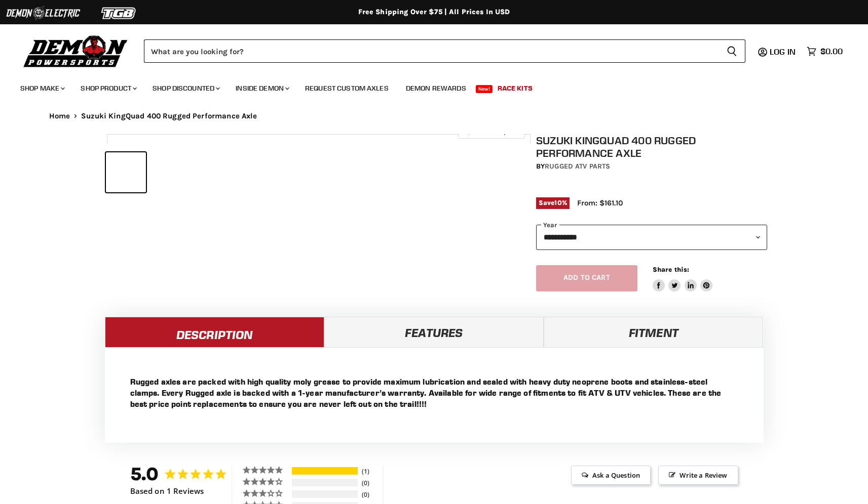 The image size is (868, 504). I want to click on span: Suzuki KingQuad 400 Rugged Performance Axle, so click(169, 116).